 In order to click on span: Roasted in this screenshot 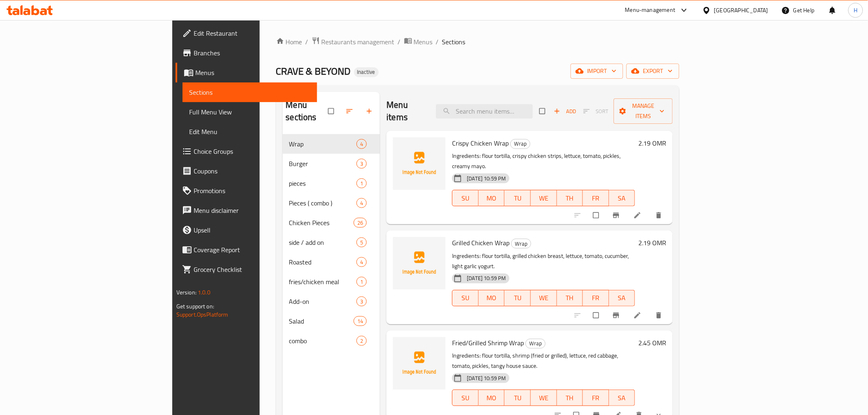, I will do `click(323, 262)`.